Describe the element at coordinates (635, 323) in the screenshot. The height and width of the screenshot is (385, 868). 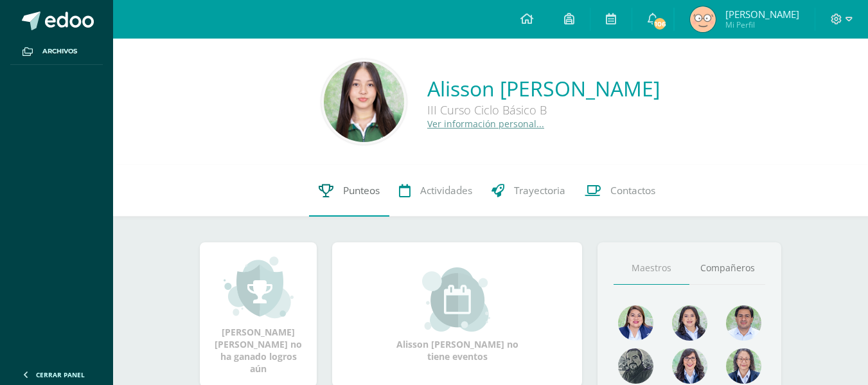
I see `img: 135afc2e3c36cc19cf7f4a6ffd4441d1.png` at that location.